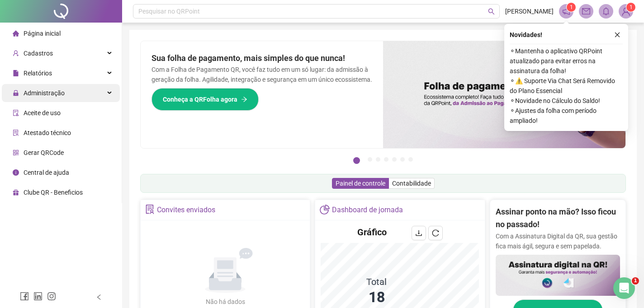 The image size is (644, 308). Describe the element at coordinates (262, 74) in the screenshot. I see `p: Com a Folha de Pagamento QR, você faz tudo em um só lugar: da admissão à geração da folha. Agilid...` at that location.